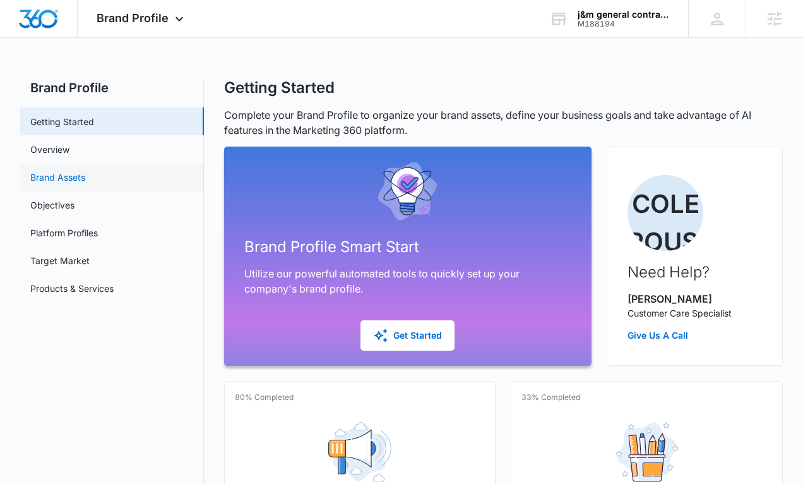 This screenshot has width=803, height=484. What do you see at coordinates (679, 335) in the screenshot?
I see `a: Give Us A Call` at bounding box center [679, 335].